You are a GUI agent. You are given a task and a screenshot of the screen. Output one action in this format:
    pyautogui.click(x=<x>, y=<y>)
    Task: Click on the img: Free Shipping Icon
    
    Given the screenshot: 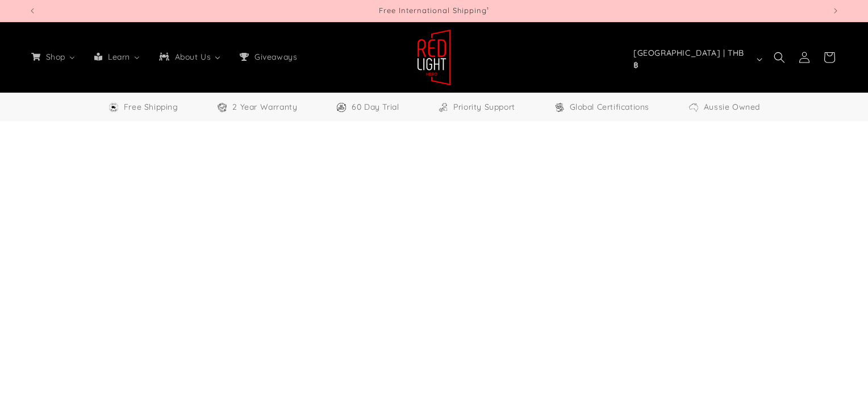 What is the action you would take?
    pyautogui.click(x=113, y=107)
    